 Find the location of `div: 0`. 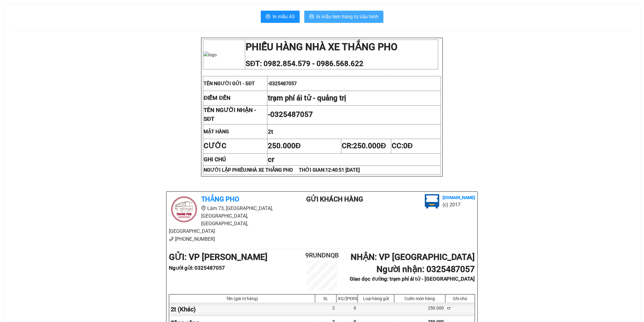

div: 0 is located at coordinates (347, 309).